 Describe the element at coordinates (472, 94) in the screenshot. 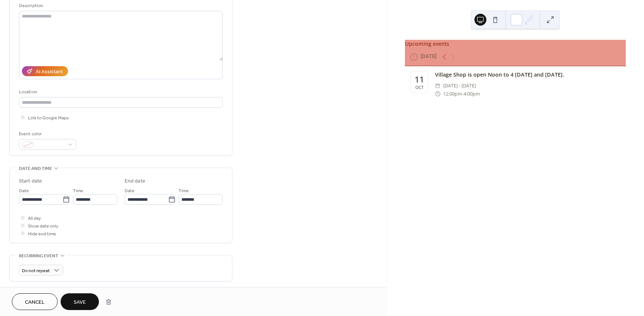

I see `span: 4:00pm` at that location.